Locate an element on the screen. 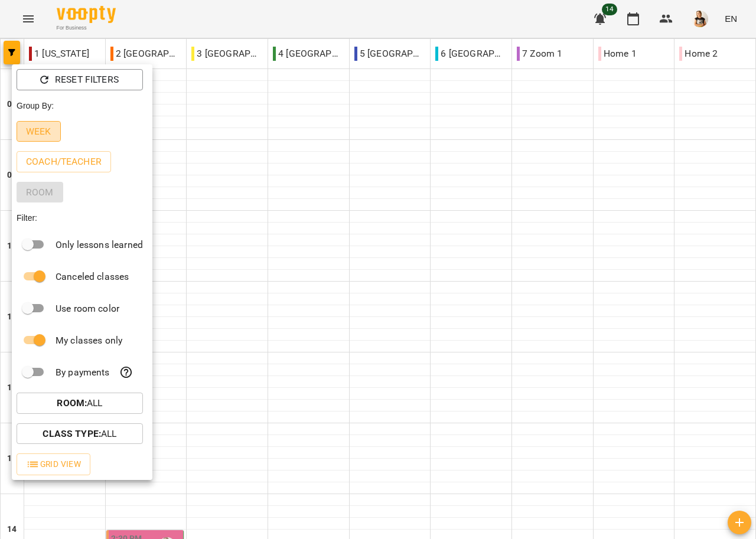 The height and width of the screenshot is (539, 756). button: Coach/Teacher is located at coordinates (64, 162).